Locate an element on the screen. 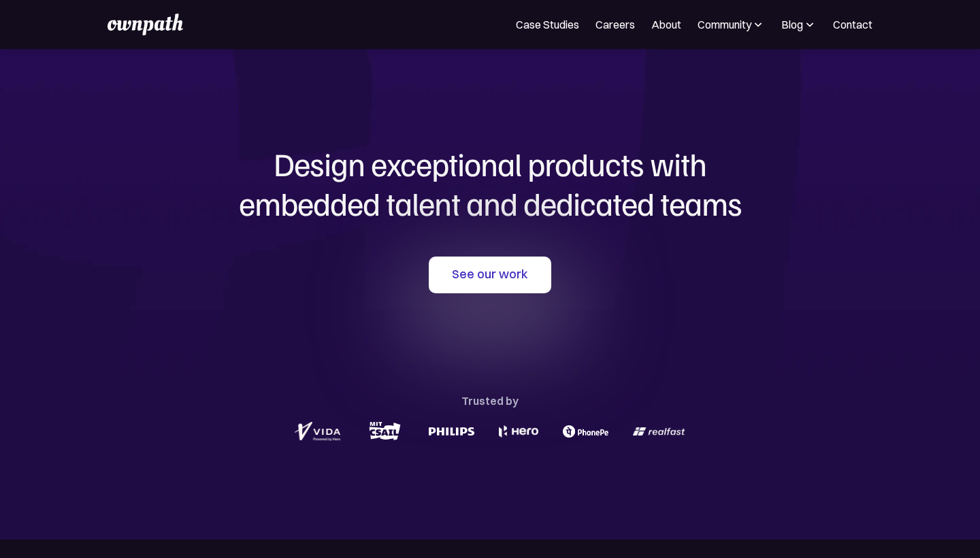 The width and height of the screenshot is (980, 558). a: About is located at coordinates (666, 24).